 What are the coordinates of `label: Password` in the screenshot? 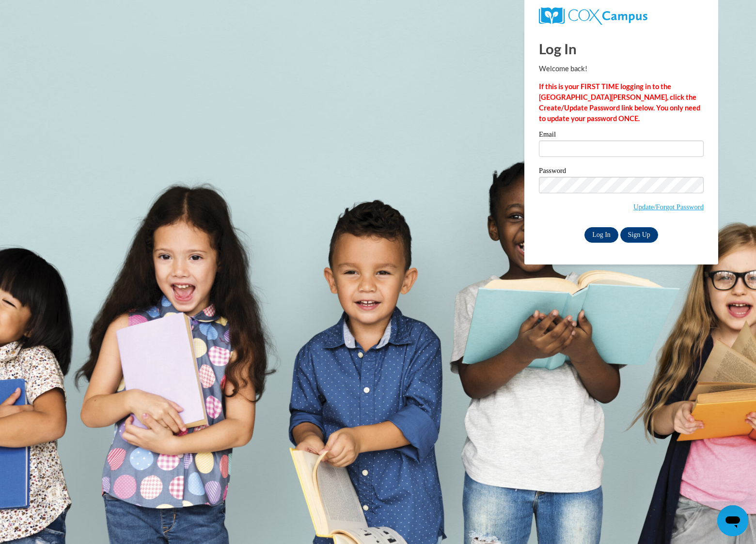 It's located at (621, 172).